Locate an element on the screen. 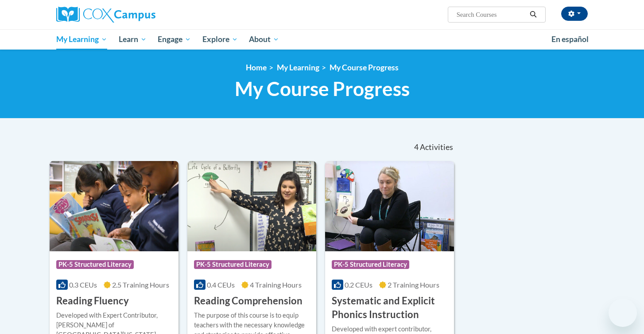 Image resolution: width=644 pixels, height=334 pixels. img: Cox Campus is located at coordinates (106, 15).